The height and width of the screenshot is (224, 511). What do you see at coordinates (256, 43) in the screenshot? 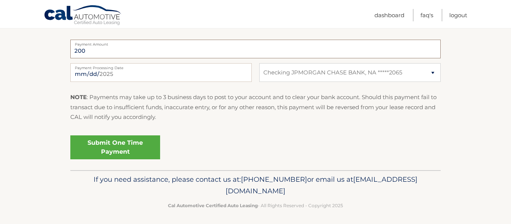
I see `label: Payment Amount` at bounding box center [256, 43].